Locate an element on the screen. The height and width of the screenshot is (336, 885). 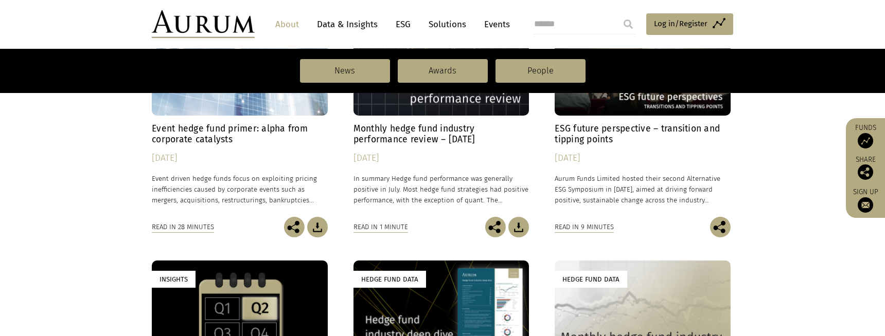
input: Submit is located at coordinates (628, 24).